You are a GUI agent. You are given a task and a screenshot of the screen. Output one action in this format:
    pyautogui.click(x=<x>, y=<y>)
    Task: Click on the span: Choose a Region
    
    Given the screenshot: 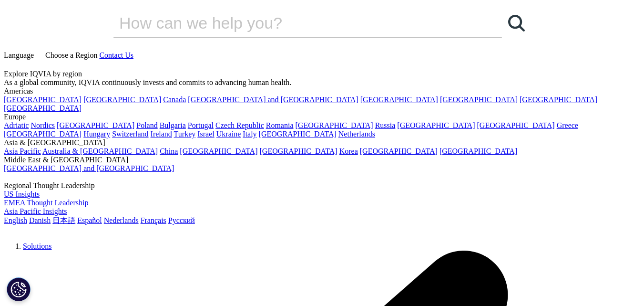 What is the action you would take?
    pyautogui.click(x=71, y=55)
    